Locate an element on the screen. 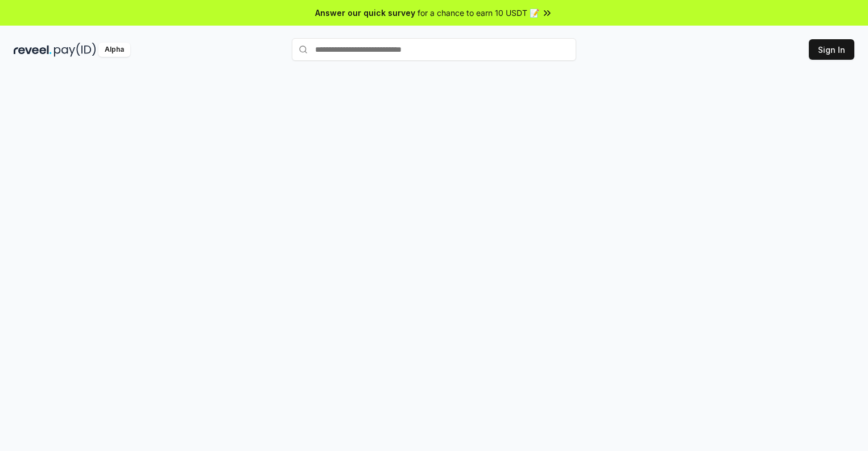 The height and width of the screenshot is (451, 868). span: for a chance to earn 10 USDT 📝 is located at coordinates (478, 13).